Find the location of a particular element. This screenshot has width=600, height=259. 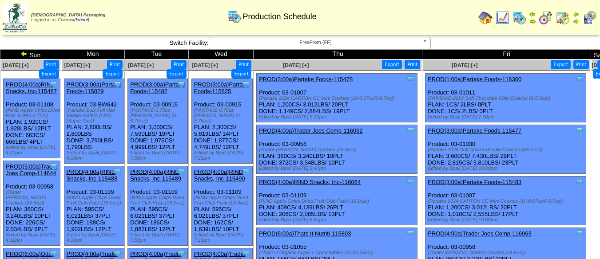

a: PROD(3:00a)Partake Foods-115483 is located at coordinates (474, 182).